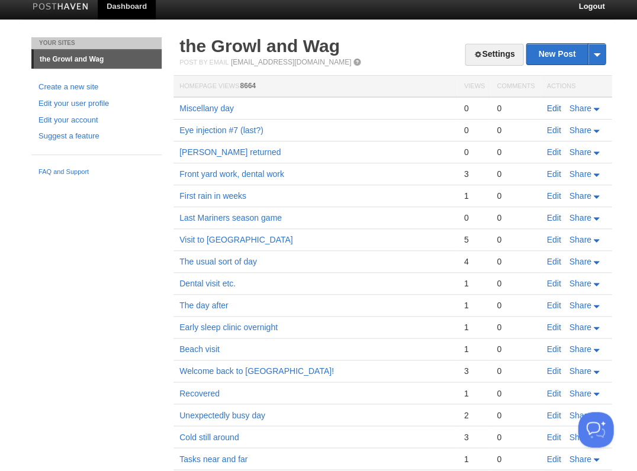 The image size is (637, 471). Describe the element at coordinates (97, 136) in the screenshot. I see `a: Suggest a feature` at that location.